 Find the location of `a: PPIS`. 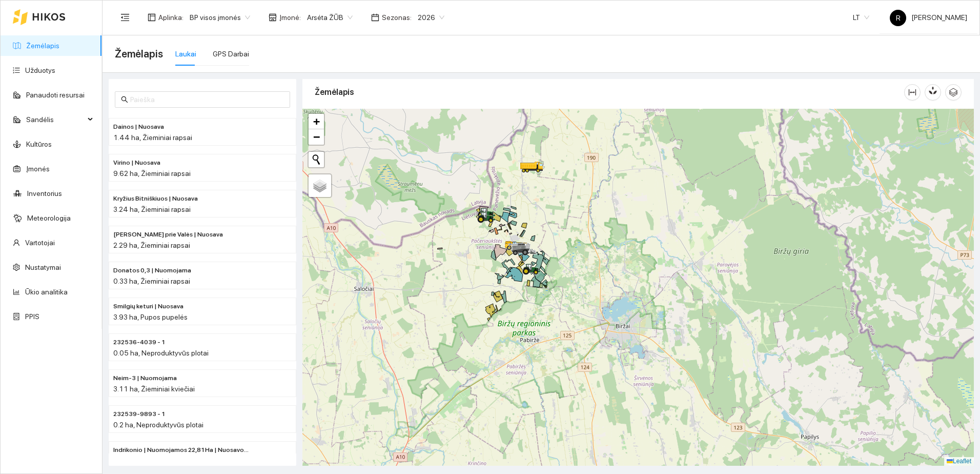

a: PPIS is located at coordinates (33, 316).